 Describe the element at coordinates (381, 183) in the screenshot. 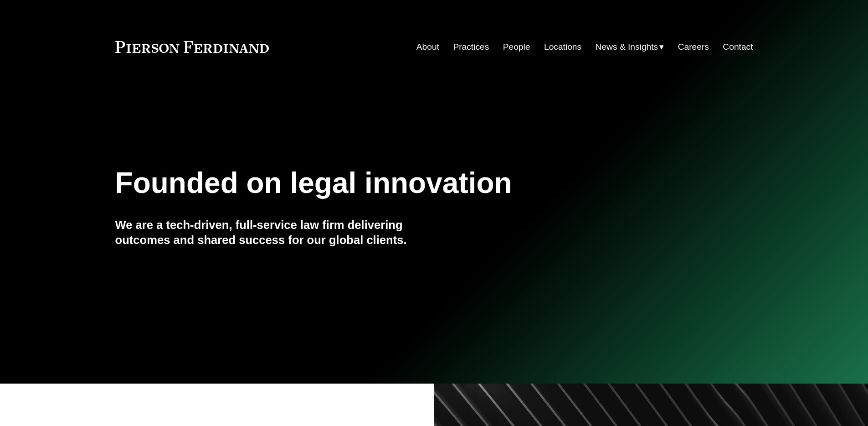

I see `h1: Founded on legal innovation` at that location.